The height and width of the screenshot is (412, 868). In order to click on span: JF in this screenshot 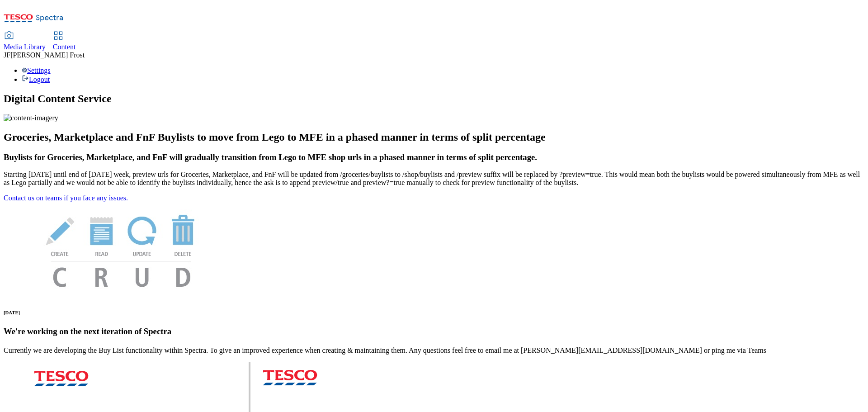, I will do `click(7, 55)`.